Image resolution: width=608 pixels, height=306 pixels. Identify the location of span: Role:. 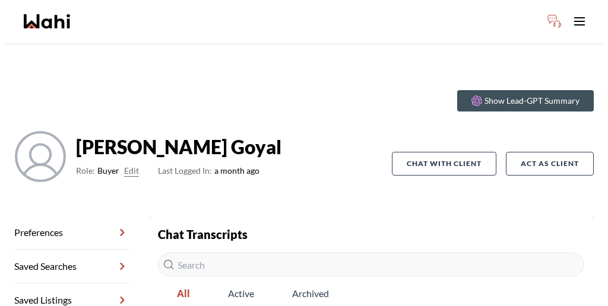
(86, 171).